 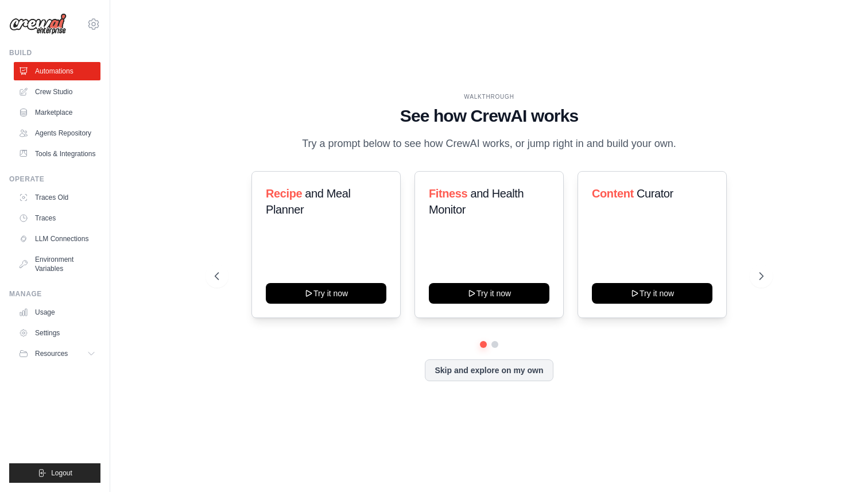 I want to click on a: Marketplace, so click(x=57, y=113).